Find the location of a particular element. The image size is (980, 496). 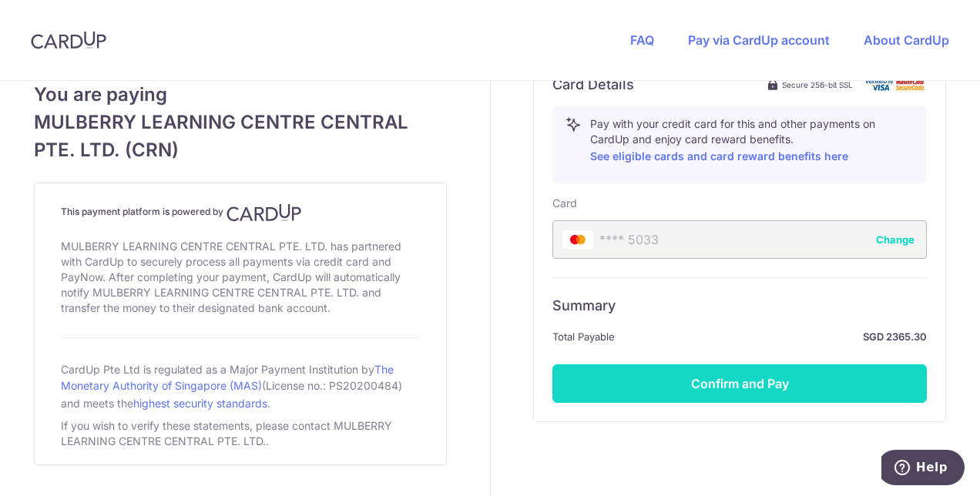

a: Pay via CardUp account is located at coordinates (759, 40).